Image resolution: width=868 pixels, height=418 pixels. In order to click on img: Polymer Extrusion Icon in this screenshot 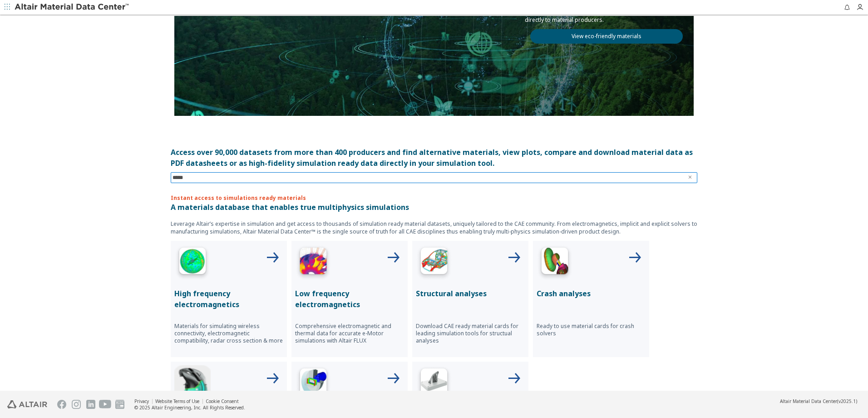, I will do `click(313, 383)`.